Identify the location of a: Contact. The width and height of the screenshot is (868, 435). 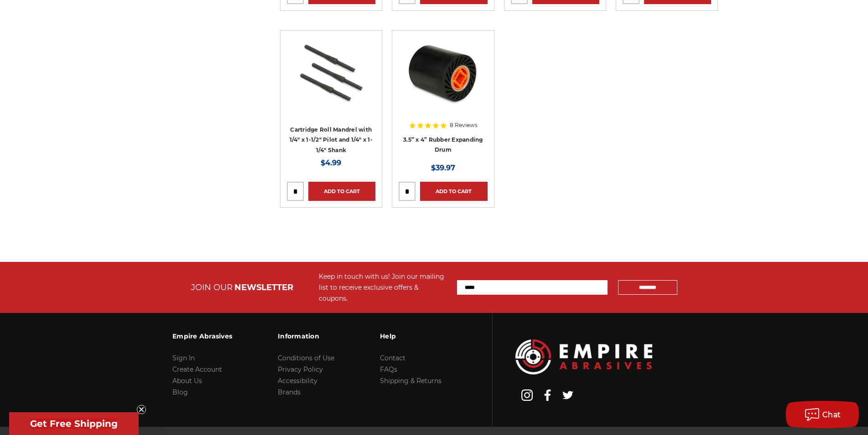
(393, 358).